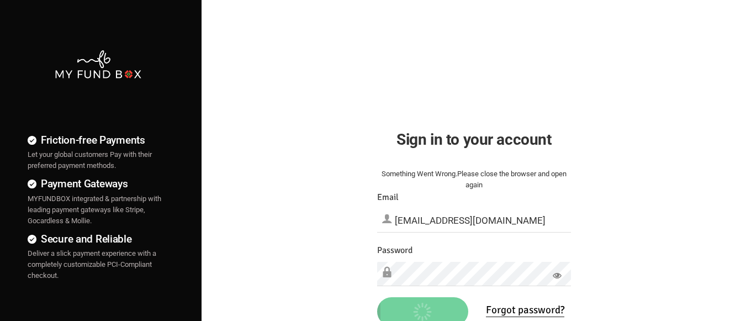 This screenshot has height=321, width=746. Describe the element at coordinates (98, 183) in the screenshot. I see `h4: Payment Gateways` at that location.